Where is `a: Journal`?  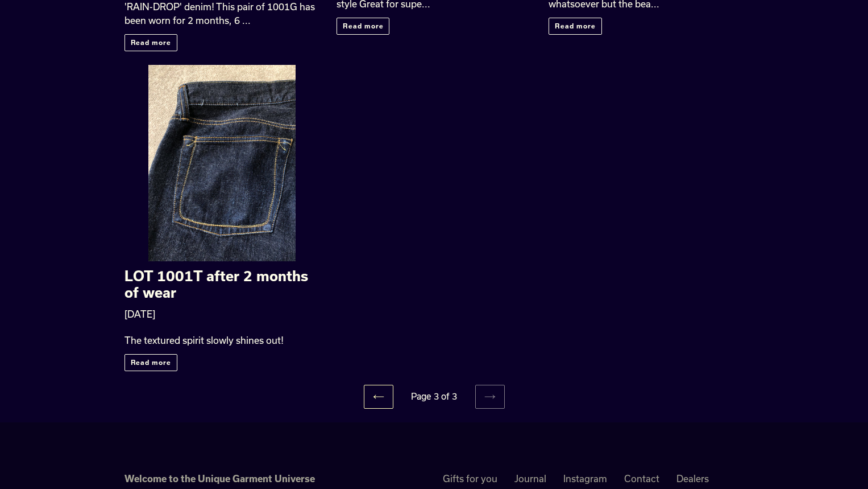 a: Journal is located at coordinates (530, 478).